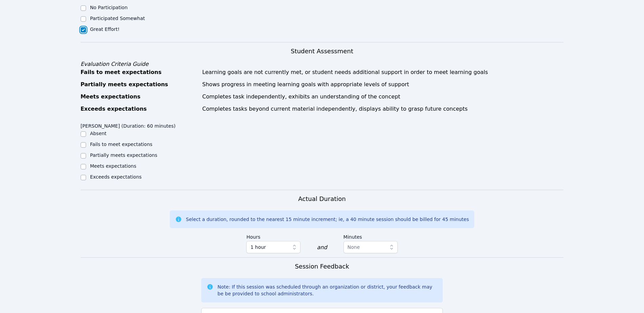 The height and width of the screenshot is (313, 644). What do you see at coordinates (327, 290) in the screenshot?
I see `div: Note: If this session was scheduled through an organization or district, your feedback may be be ...` at bounding box center [327, 290].